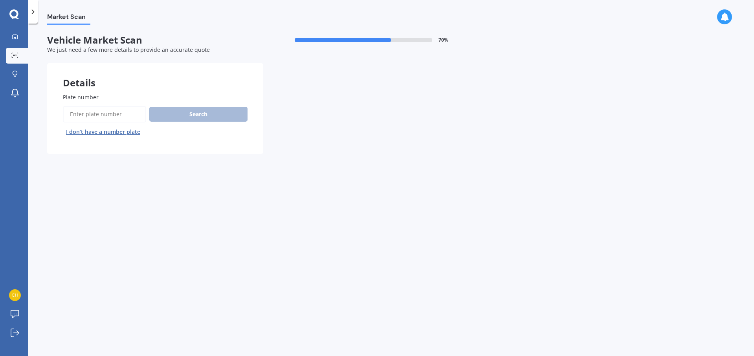 The width and height of the screenshot is (754, 356). I want to click on span: We just need a few more details to provide an accurate quote, so click(128, 49).